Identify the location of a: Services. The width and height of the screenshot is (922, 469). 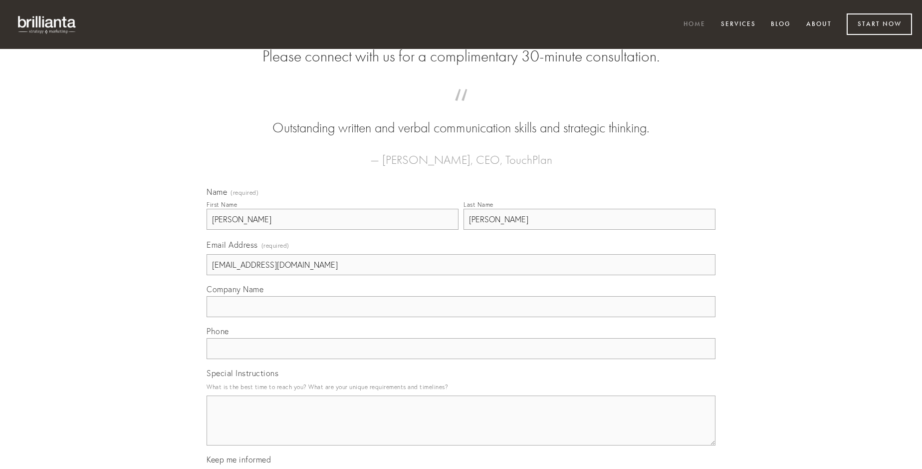
(739, 24).